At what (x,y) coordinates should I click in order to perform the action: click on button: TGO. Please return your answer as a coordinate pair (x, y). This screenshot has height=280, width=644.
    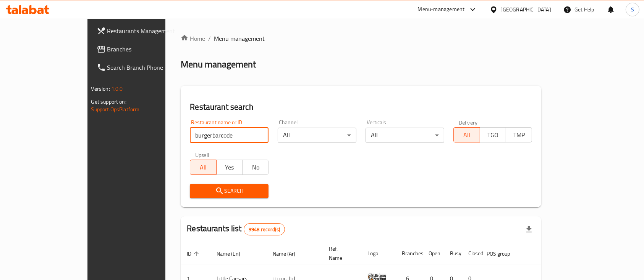
    Looking at the image, I should click on (493, 135).